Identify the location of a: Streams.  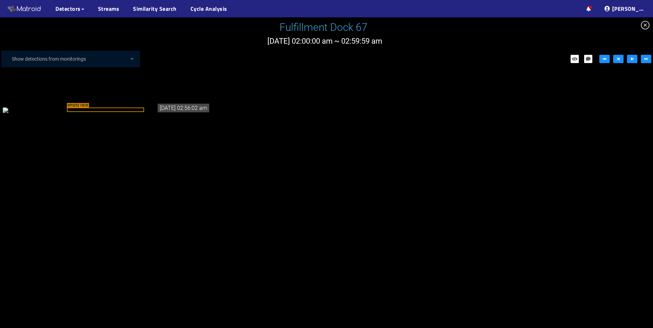
(109, 9).